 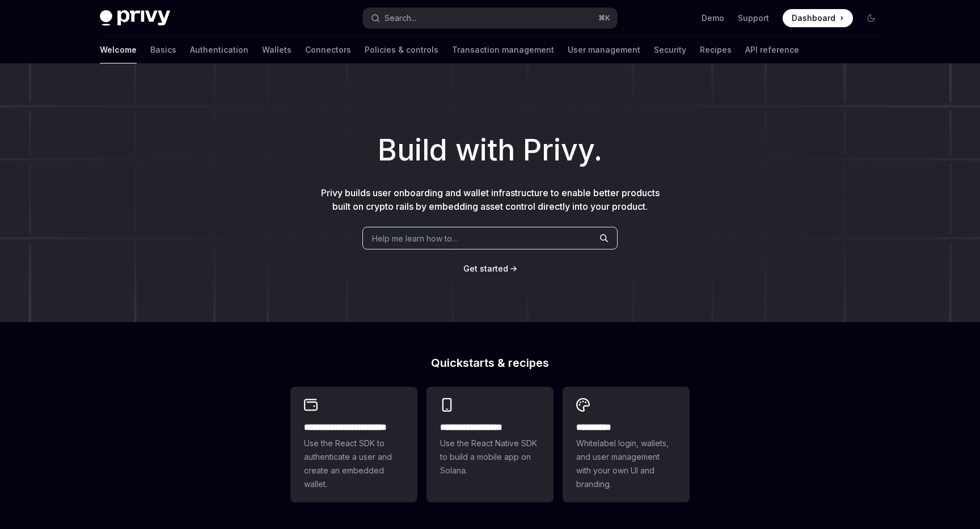 I want to click on a: API reference, so click(x=772, y=50).